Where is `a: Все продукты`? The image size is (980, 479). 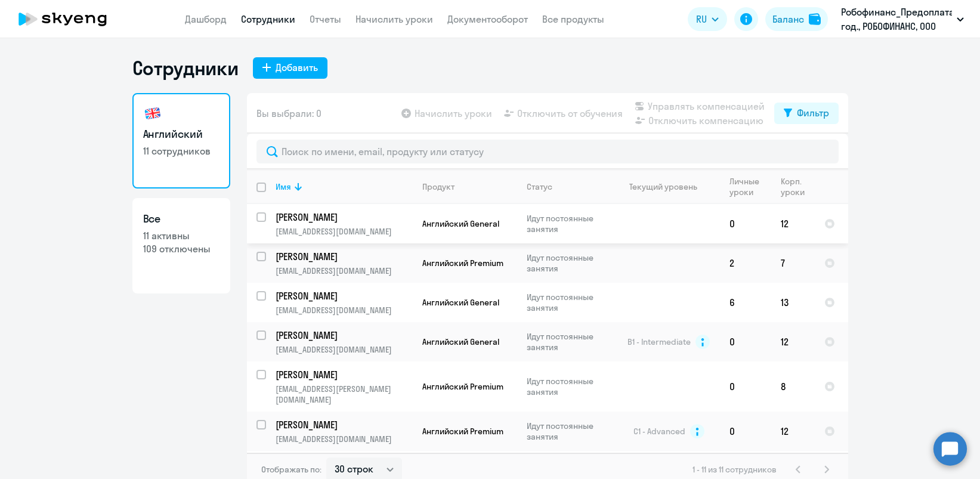 a: Все продукты is located at coordinates (573, 19).